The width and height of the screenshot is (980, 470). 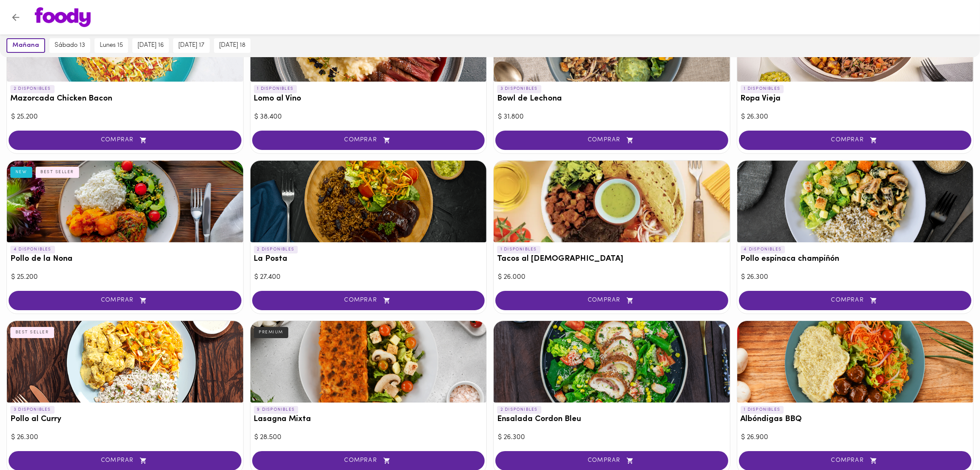 What do you see at coordinates (69, 46) in the screenshot?
I see `span: sábado 13` at bounding box center [69, 46].